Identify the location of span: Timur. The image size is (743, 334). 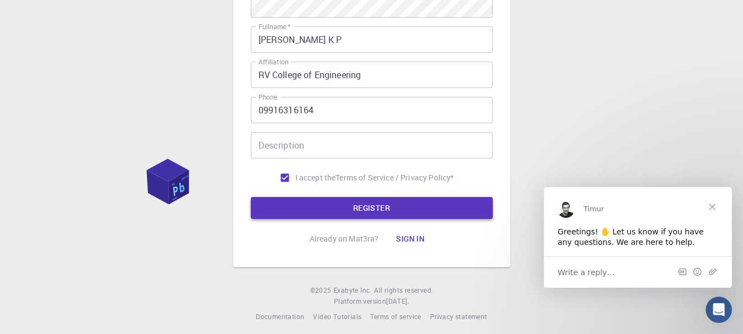
(49, 21).